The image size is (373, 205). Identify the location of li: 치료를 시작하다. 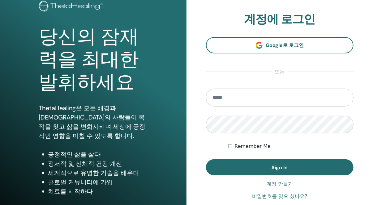
(98, 192).